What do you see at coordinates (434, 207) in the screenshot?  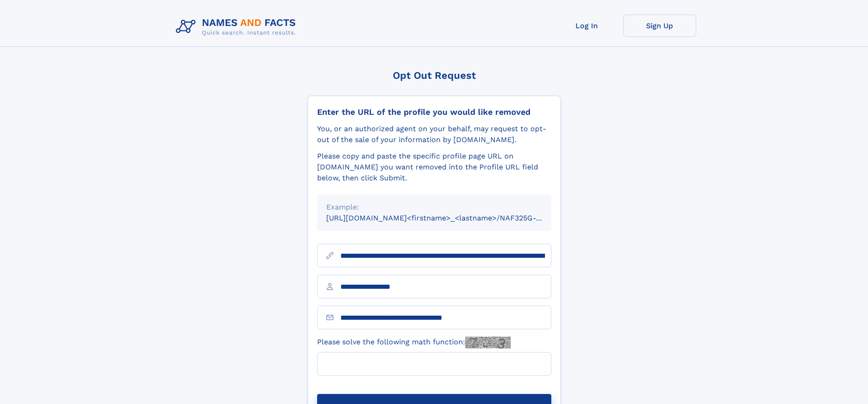 I see `div: Example:` at bounding box center [434, 207].